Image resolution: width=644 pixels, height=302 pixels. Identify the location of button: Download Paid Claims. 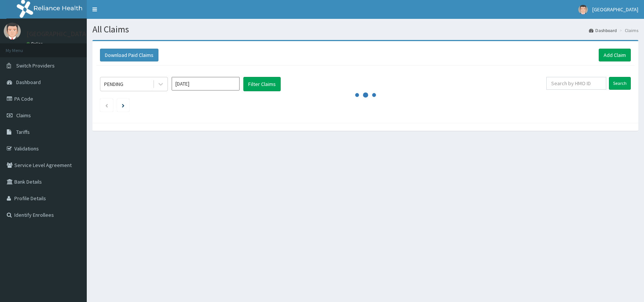
(129, 55).